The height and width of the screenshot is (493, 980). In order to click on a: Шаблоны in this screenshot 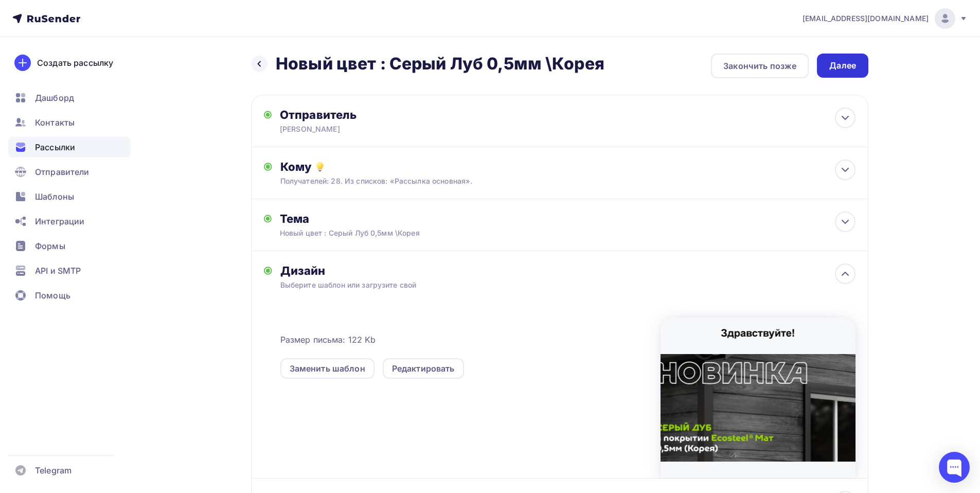, I will do `click(70, 196)`.